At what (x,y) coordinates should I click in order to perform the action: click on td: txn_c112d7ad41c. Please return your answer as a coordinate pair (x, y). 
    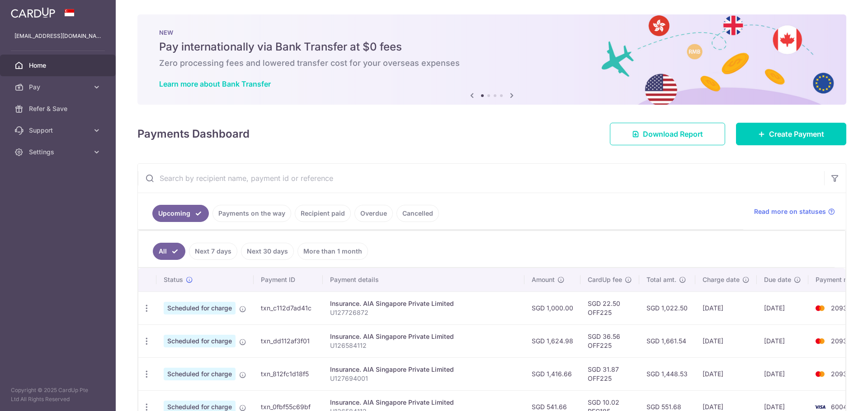
    Looking at the image, I should click on (288, 308).